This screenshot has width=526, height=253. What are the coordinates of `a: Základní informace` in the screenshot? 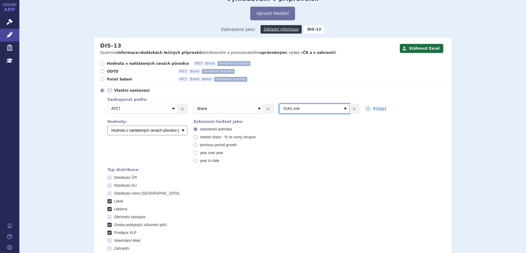 It's located at (281, 29).